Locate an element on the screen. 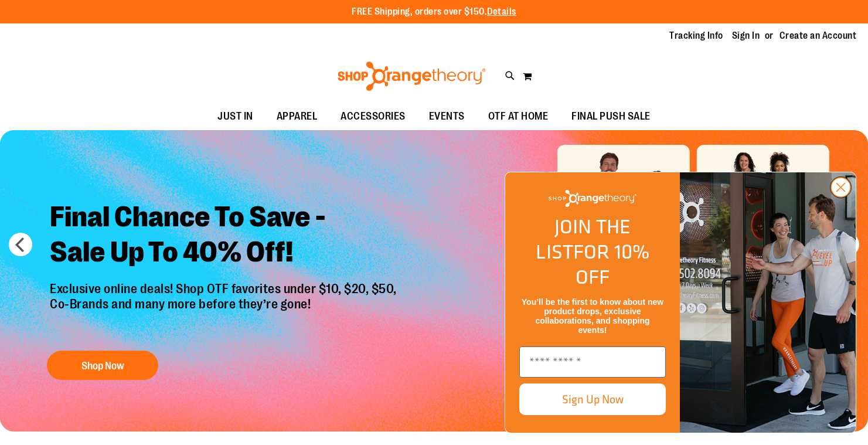 The width and height of the screenshot is (868, 445). button: Close dialog is located at coordinates (840, 187).